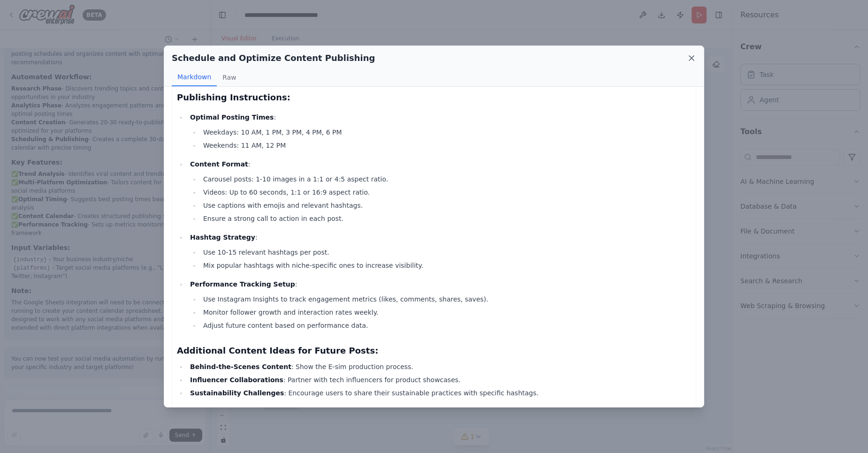 Image resolution: width=868 pixels, height=453 pixels. Describe the element at coordinates (236, 380) in the screenshot. I see `strong: Influencer Collaborations` at that location.